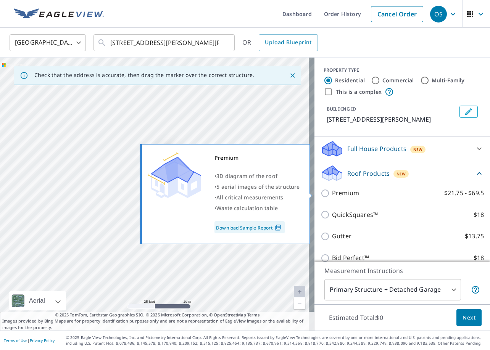  Describe the element at coordinates (475, 290) in the screenshot. I see `span: Your report will include the primary structure and a detached garage if one exists.` at that location.